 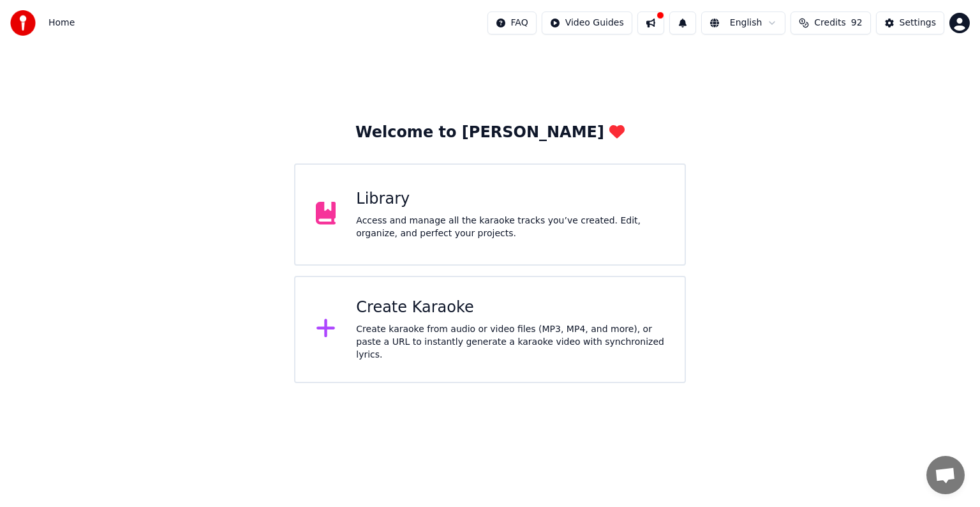 What do you see at coordinates (512, 23) in the screenshot?
I see `button: FAQ` at bounding box center [512, 23].